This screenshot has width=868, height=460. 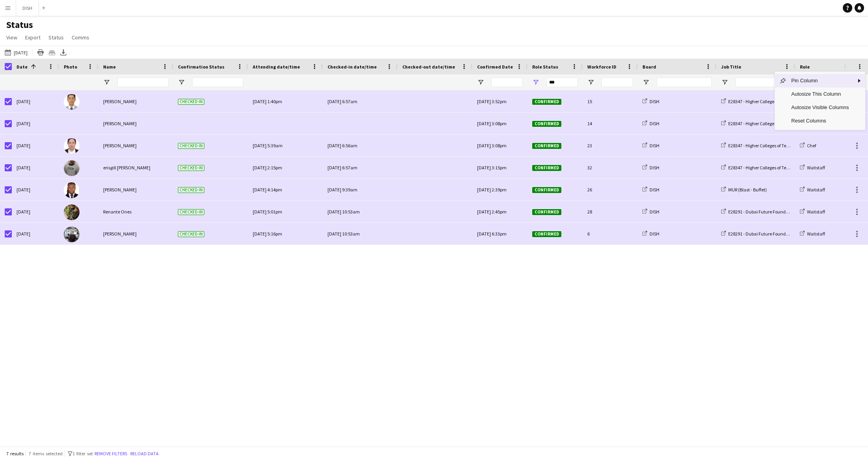 I want to click on input: Workforce ID Filter Input, so click(x=617, y=83).